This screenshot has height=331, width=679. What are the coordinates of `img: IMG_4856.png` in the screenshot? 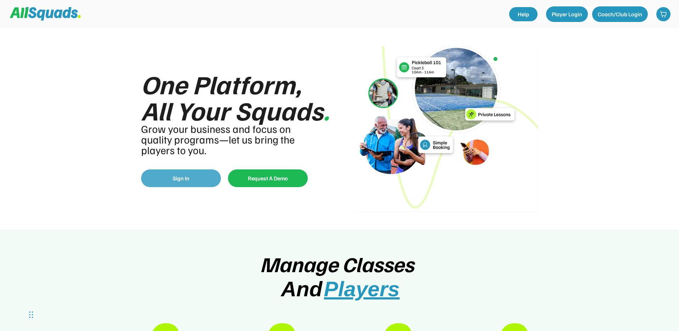 It's located at (446, 129).